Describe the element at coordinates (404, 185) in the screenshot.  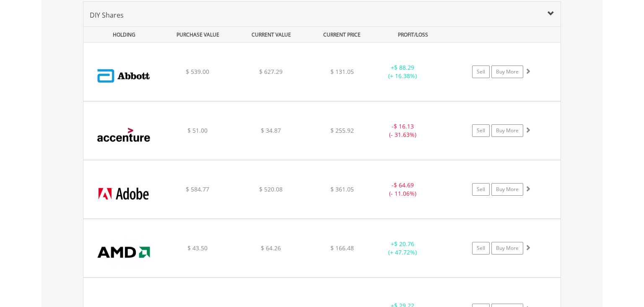
I see `span: $ 64.69` at that location.